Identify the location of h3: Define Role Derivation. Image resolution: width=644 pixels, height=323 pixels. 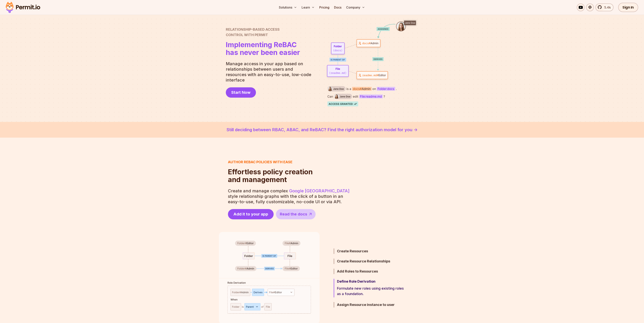
(370, 282).